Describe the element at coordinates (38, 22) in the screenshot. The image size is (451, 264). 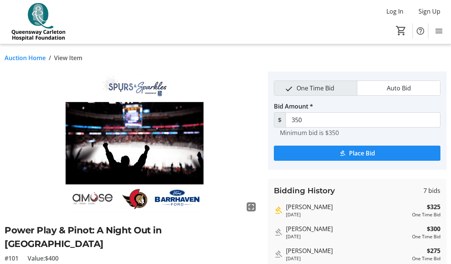
I see `img: QCH Foundation's Logo` at that location.